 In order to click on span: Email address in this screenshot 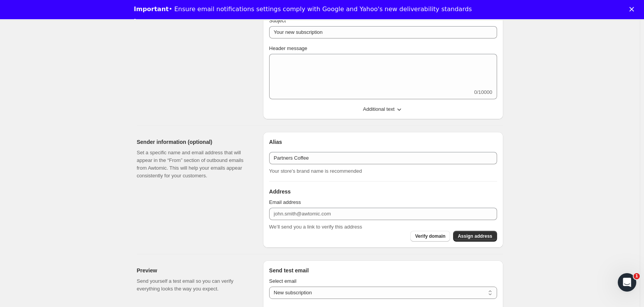, I will do `click(285, 203)`.